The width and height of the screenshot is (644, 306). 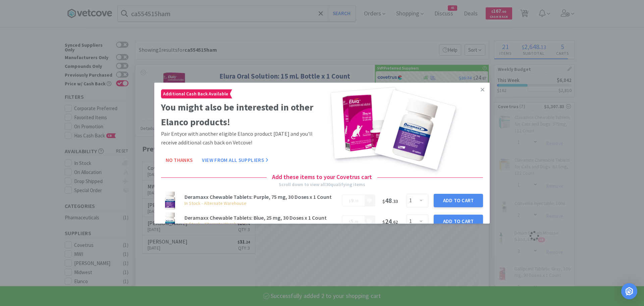 What do you see at coordinates (390, 200) in the screenshot?
I see `span: 48` at bounding box center [390, 200].